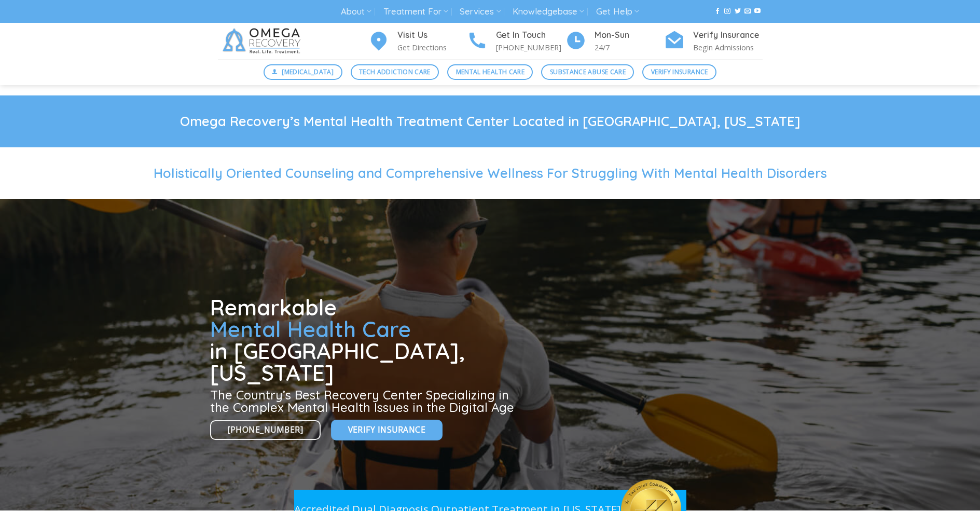 The width and height of the screenshot is (980, 511). What do you see at coordinates (714, 41) in the screenshot?
I see `a: Verify Insurance Begin Admissions` at bounding box center [714, 41].